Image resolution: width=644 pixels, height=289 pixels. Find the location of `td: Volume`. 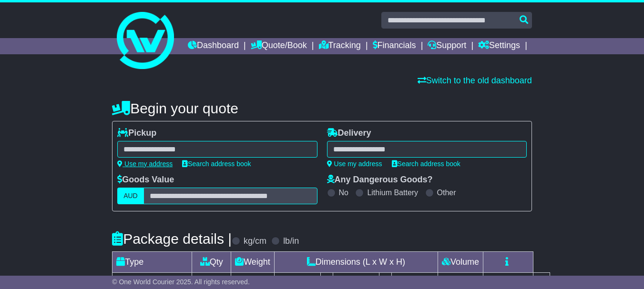

td: Volume is located at coordinates (460, 263).